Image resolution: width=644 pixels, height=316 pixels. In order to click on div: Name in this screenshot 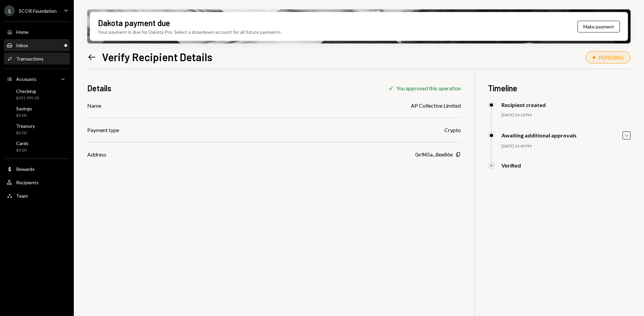, I will do `click(94, 105)`.